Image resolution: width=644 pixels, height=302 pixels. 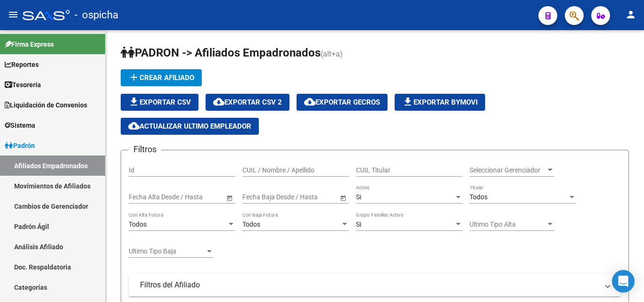 I want to click on mat-icon: person, so click(x=631, y=14).